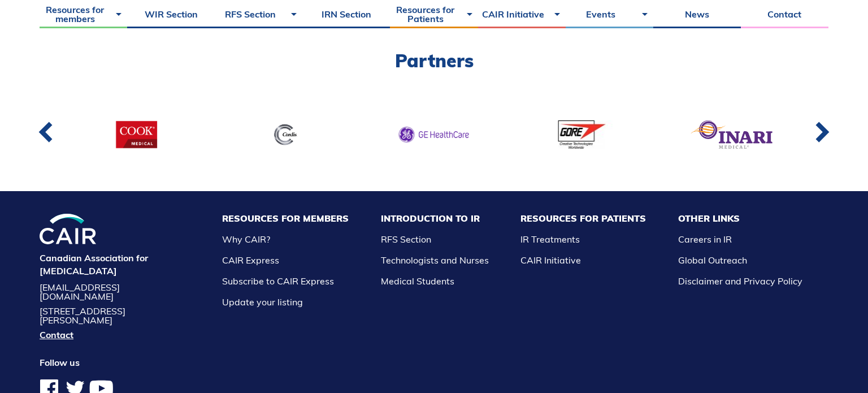 The image size is (868, 393). Describe the element at coordinates (434, 260) in the screenshot. I see `a: Technologists and Nurses` at that location.